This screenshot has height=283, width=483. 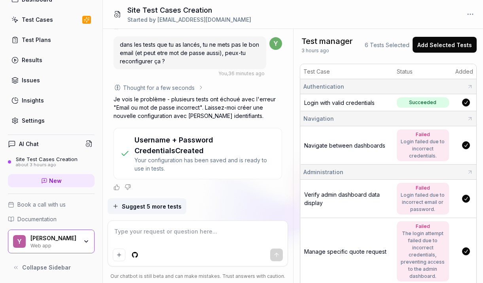 What do you see at coordinates (241, 74) in the screenshot?
I see `div: , 36 minutes ago` at bounding box center [241, 74].